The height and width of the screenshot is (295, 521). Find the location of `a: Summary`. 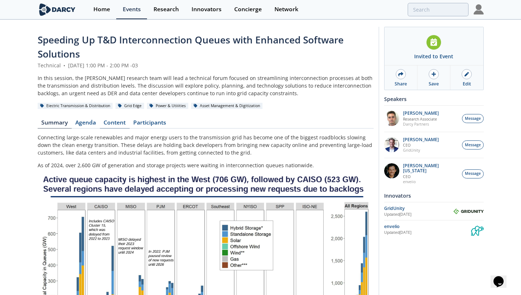

a: Summary is located at coordinates (55, 124).